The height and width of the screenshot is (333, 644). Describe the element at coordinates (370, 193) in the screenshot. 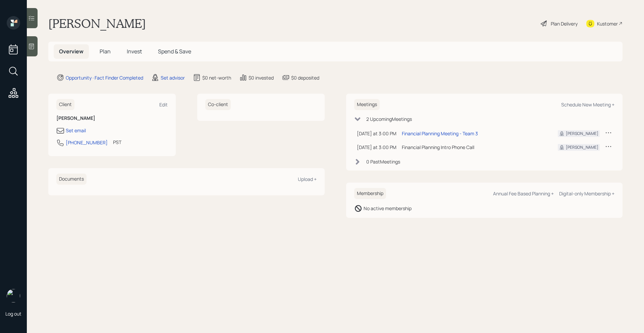

I see `h6: Membership` at that location.